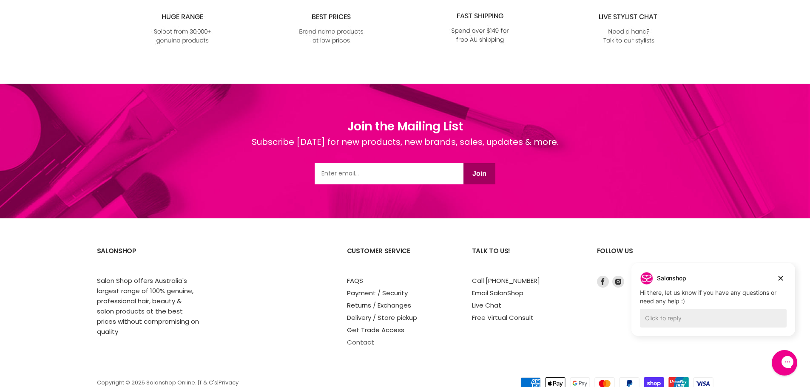 The height and width of the screenshot is (387, 810). I want to click on a: Privacy, so click(228, 383).